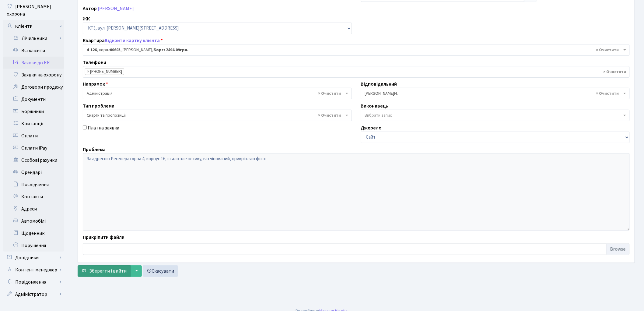  What do you see at coordinates (33, 221) in the screenshot?
I see `a: Автомобілі` at bounding box center [33, 221].